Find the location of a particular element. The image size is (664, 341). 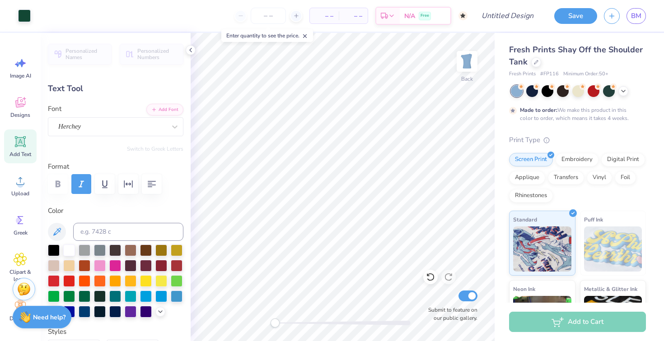

span: Puff Ink is located at coordinates (593, 219).